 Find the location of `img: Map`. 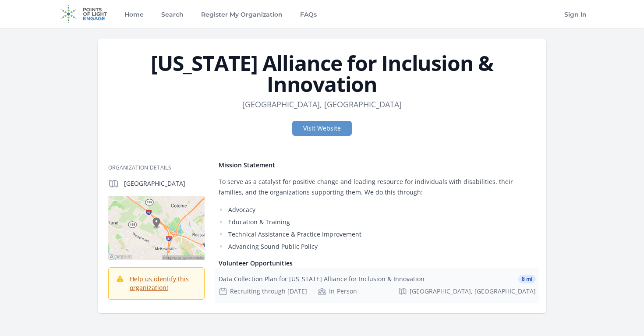

img: Map is located at coordinates (157, 228).